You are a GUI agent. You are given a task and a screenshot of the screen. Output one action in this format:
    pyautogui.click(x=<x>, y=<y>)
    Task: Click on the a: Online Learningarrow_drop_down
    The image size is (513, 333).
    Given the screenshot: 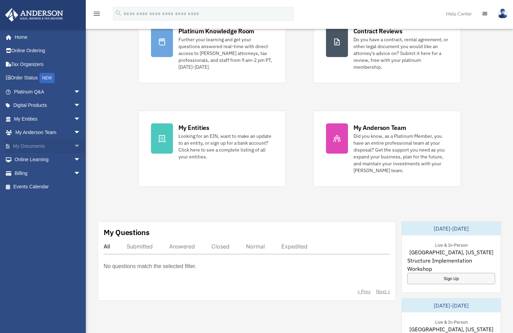 What is the action you would take?
    pyautogui.click(x=48, y=160)
    